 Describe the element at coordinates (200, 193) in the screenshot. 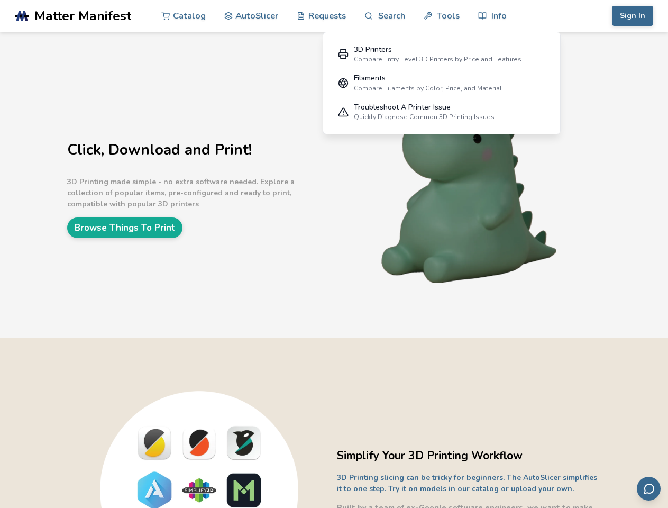

I see `p: 3D Printing made simple - no extra software needed. Explore a collection of popular items, pre-co...` at that location.